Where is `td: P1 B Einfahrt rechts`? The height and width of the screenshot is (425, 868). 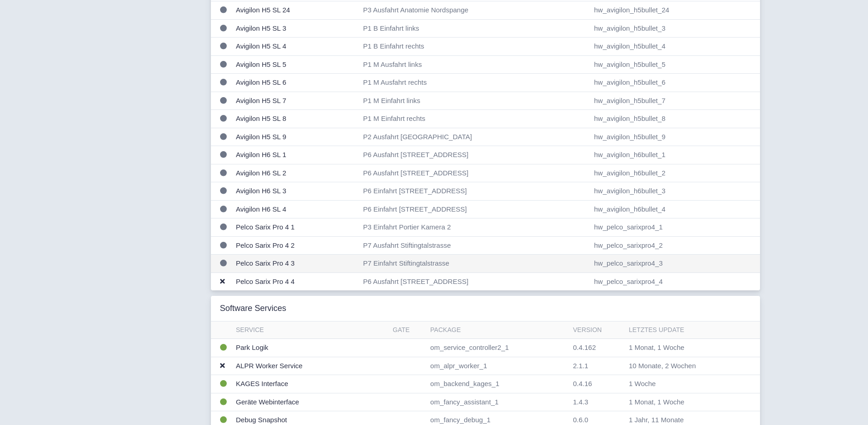 td: P1 B Einfahrt rechts is located at coordinates (475, 47).